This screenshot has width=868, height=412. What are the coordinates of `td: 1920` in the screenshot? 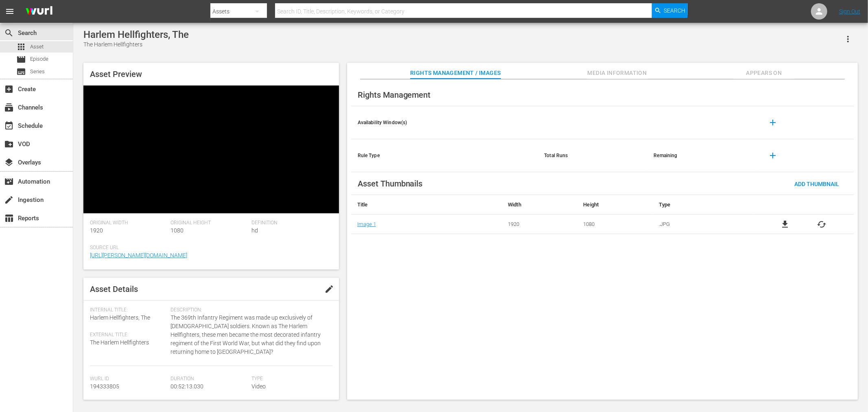 It's located at (539, 224).